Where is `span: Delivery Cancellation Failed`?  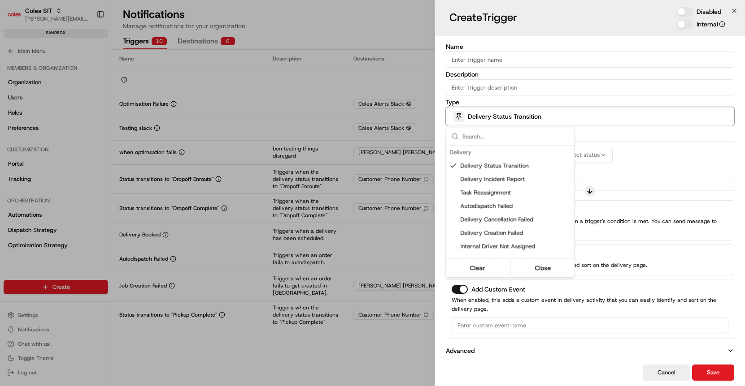
span: Delivery Cancellation Failed is located at coordinates (515, 220).